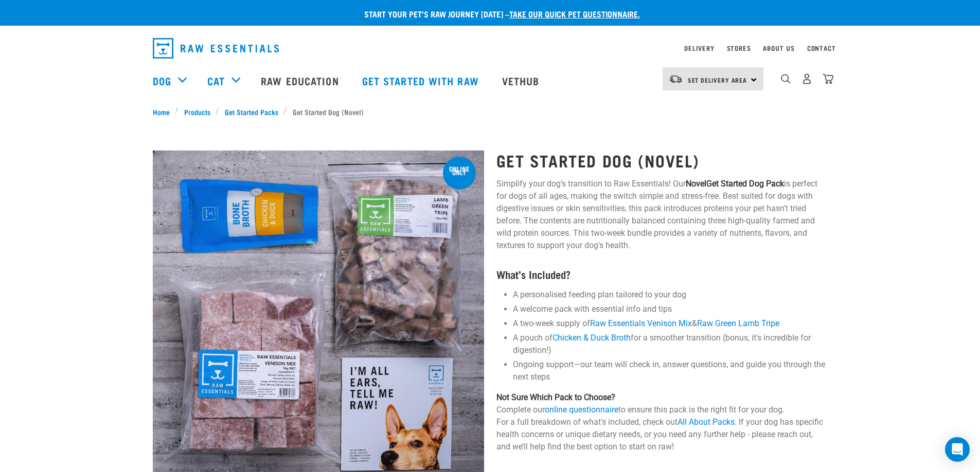 Image resolution: width=980 pixels, height=472 pixels. What do you see at coordinates (591, 338) in the screenshot?
I see `a: Chicken & Duck Broth` at bounding box center [591, 338].